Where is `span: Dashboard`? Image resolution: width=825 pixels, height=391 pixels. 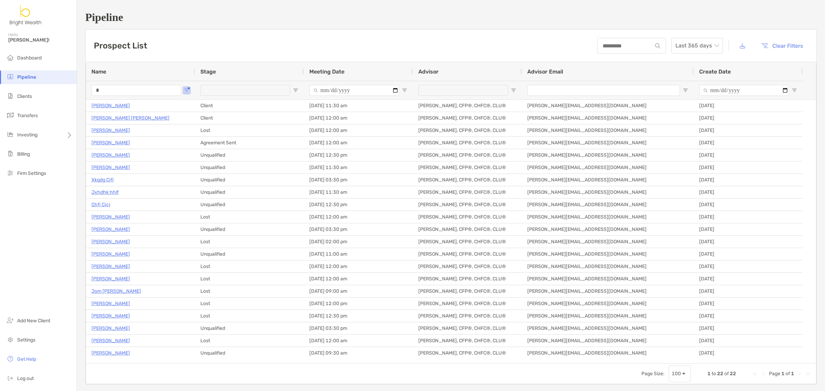 span: Dashboard is located at coordinates (29, 58).